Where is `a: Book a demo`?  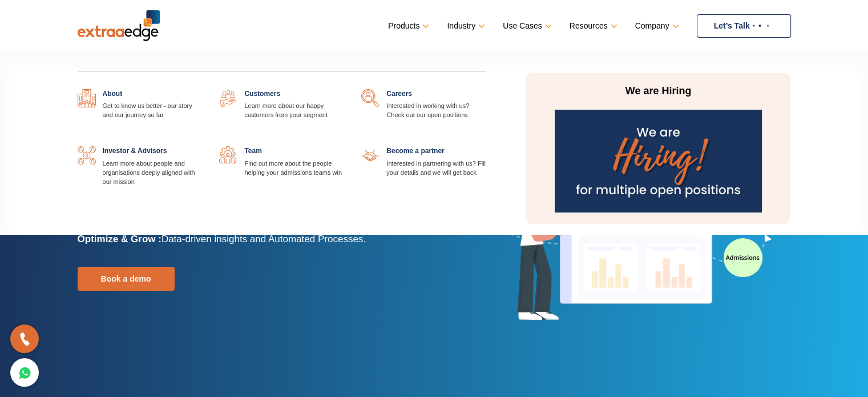
a: Book a demo is located at coordinates (126, 279).